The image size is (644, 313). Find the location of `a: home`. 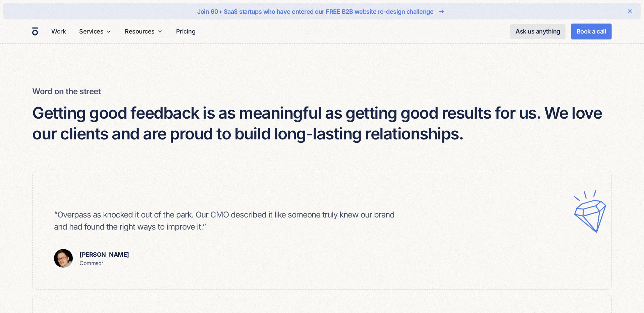

a: home is located at coordinates (35, 32).